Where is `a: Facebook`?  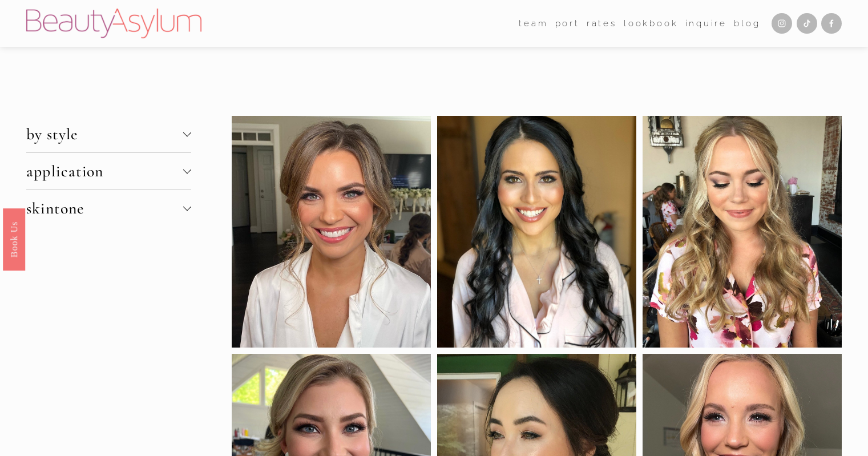
a: Facebook is located at coordinates (832, 23).